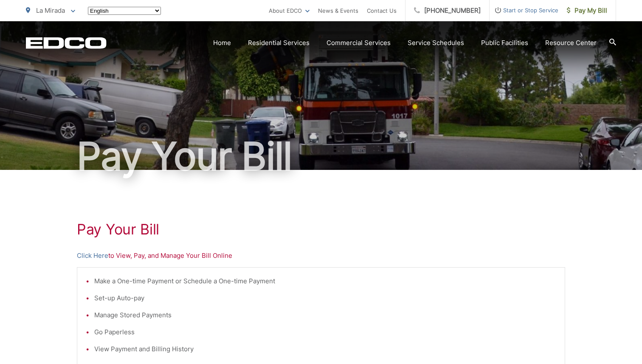 The image size is (642, 364). What do you see at coordinates (325, 349) in the screenshot?
I see `li: View Payment and Billing History` at bounding box center [325, 349].